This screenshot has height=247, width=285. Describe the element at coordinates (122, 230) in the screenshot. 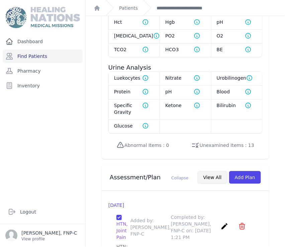

I see `span: HTN, Joint Pain` at that location.